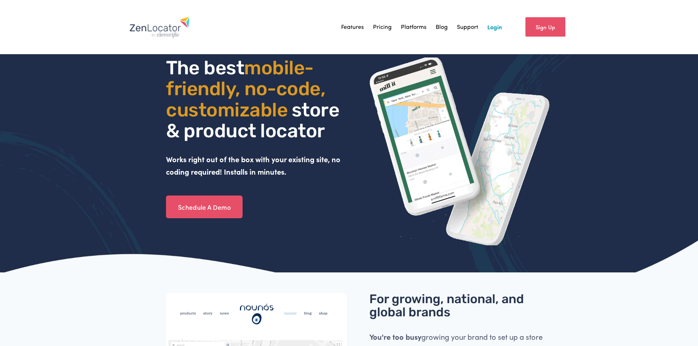 The image size is (698, 346). What do you see at coordinates (254, 165) in the screenshot?
I see `strong: Works right out of the box with your existing site, no coding required! Installs in minutes.` at bounding box center [254, 165].